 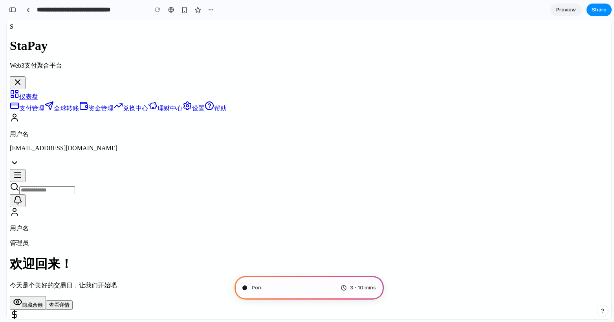 What do you see at coordinates (566, 10) in the screenshot?
I see `a: Preview` at bounding box center [566, 10].